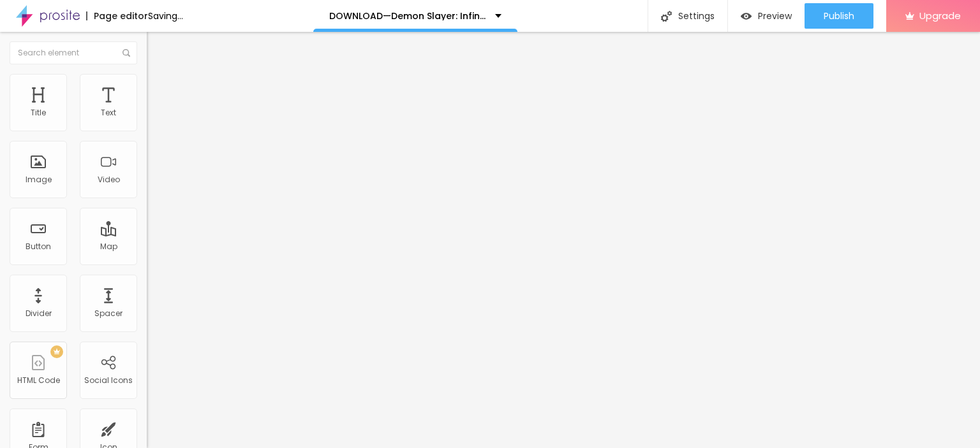 This screenshot has height=448, width=980. Describe the element at coordinates (109, 180) in the screenshot. I see `div: Video` at that location.